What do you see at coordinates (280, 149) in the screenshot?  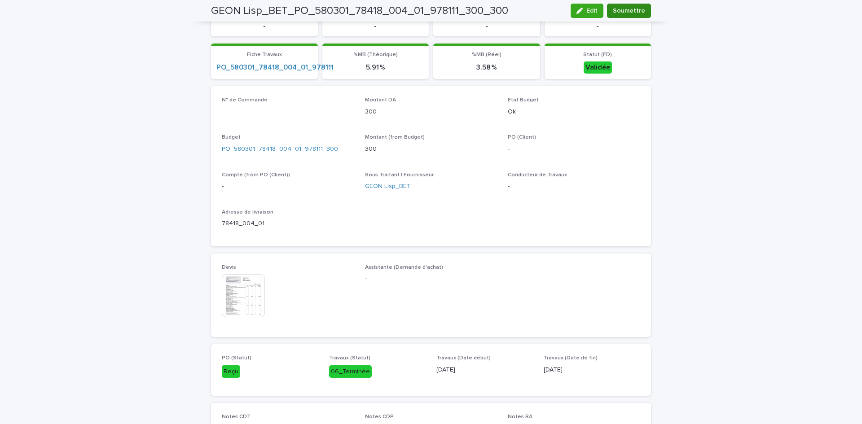 I see `a: PO_580301_78418_004_01_978111_300` at bounding box center [280, 149].